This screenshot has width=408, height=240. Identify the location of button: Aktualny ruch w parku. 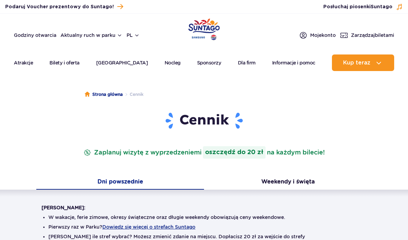
(91, 35).